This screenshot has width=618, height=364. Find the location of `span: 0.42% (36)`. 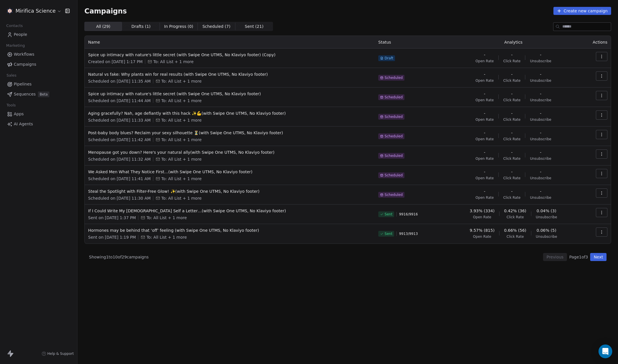

span: 0.42% (36) is located at coordinates (516, 211).